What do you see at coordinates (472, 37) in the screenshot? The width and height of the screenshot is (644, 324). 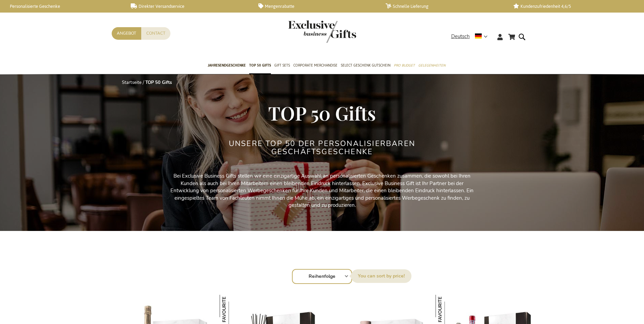 I see `div: Deutsch` at bounding box center [472, 37].